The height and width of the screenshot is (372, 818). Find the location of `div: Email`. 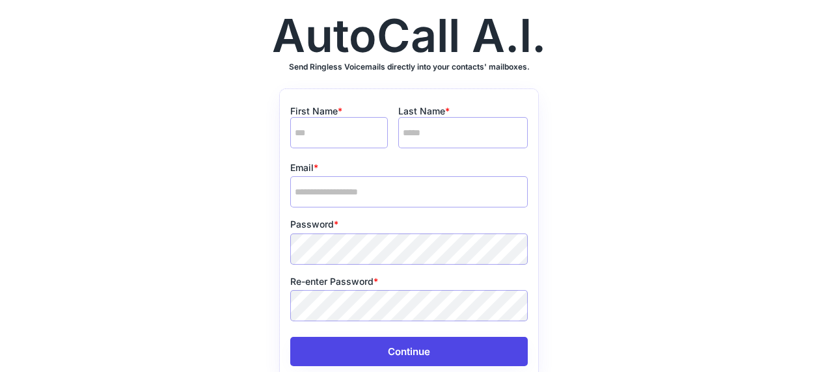

div: Email is located at coordinates (409, 168).